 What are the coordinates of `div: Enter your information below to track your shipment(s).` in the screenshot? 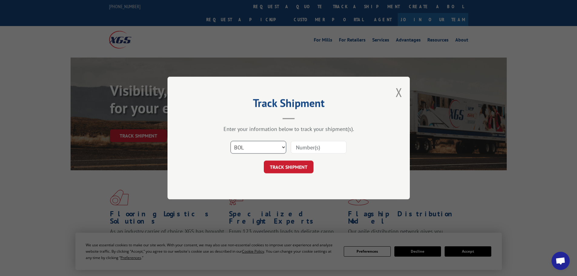 It's located at (289, 129).